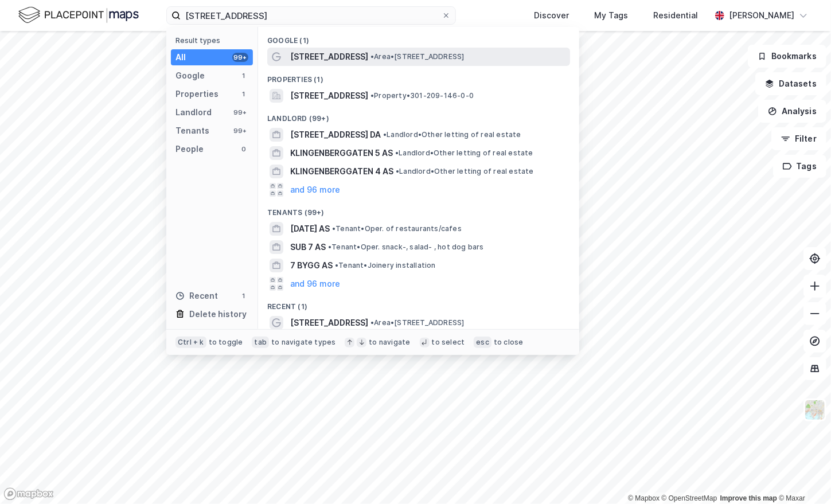 The width and height of the screenshot is (831, 504). What do you see at coordinates (799, 139) in the screenshot?
I see `button: Filter` at bounding box center [799, 139].